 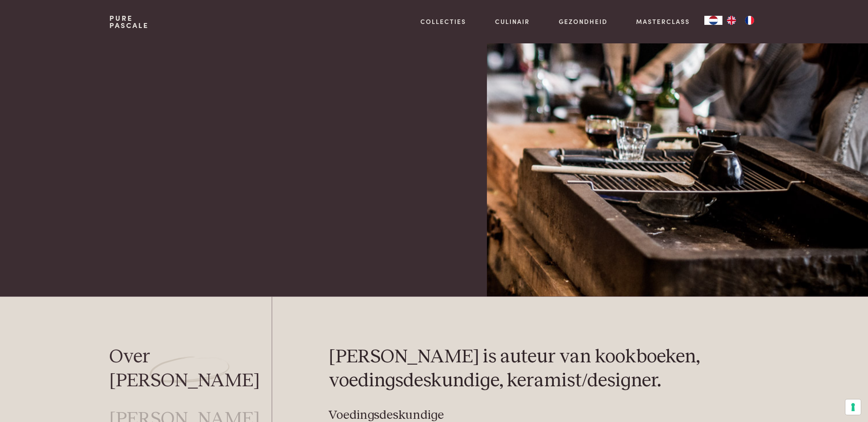 What do you see at coordinates (583, 22) in the screenshot?
I see `a: Gezondheid` at bounding box center [583, 22].